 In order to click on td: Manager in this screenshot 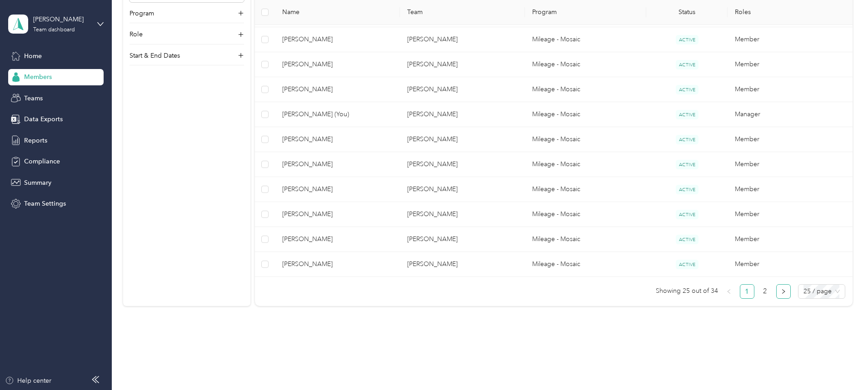, I will do `click(790, 114)`.